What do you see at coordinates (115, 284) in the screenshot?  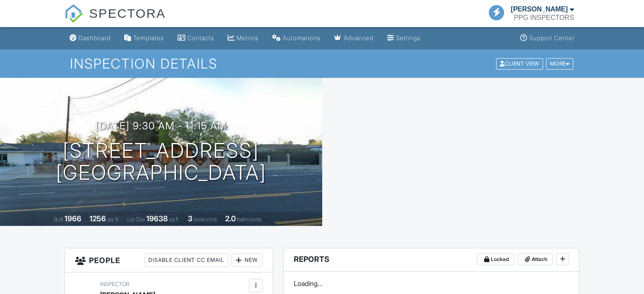 I see `span: Inspector` at bounding box center [115, 284].